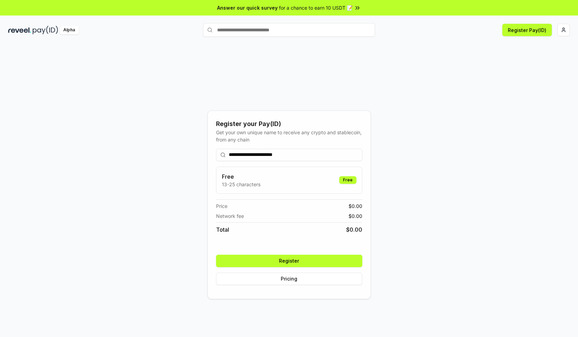 The height and width of the screenshot is (337, 578). What do you see at coordinates (289, 136) in the screenshot?
I see `div: Get your own unique name to receive any crypto and stablecoin, from any chain` at bounding box center [289, 136].